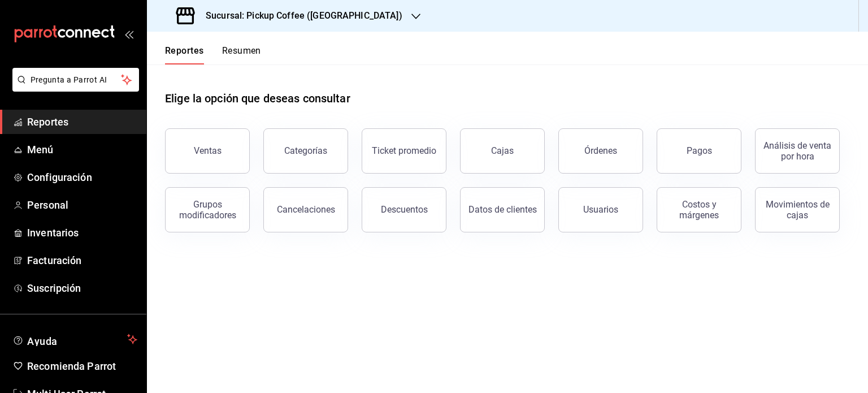 Image resolution: width=868 pixels, height=393 pixels. What do you see at coordinates (601, 151) in the screenshot?
I see `button: Órdenes` at bounding box center [601, 151].